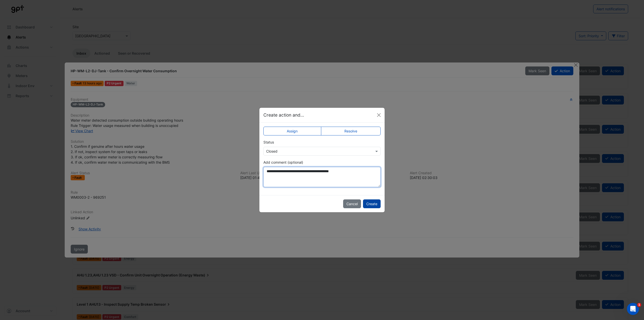  I want to click on button: Close, so click(379, 115).